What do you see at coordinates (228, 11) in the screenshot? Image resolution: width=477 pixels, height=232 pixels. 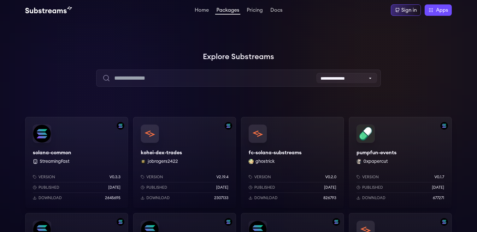 I see `a: Packages` at bounding box center [228, 11].